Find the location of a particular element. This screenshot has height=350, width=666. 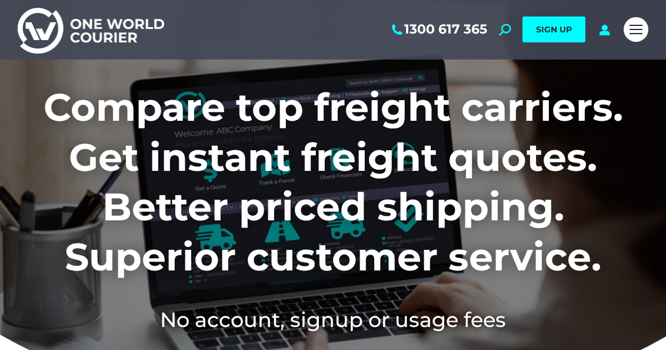

a: Mobile menu icon is located at coordinates (636, 29).